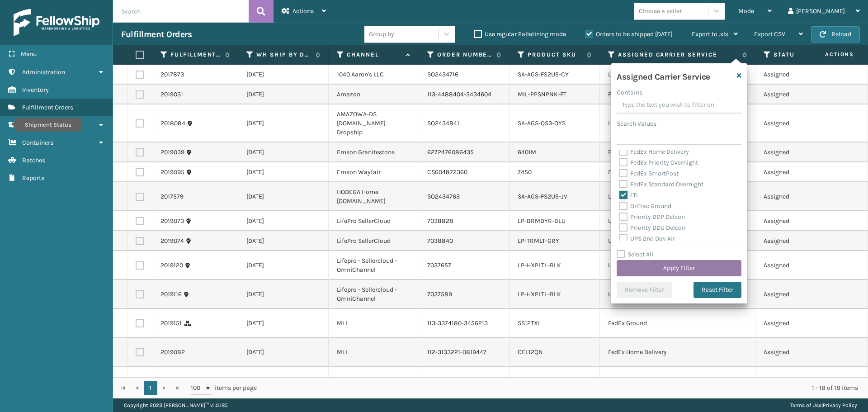 This screenshot has width=868, height=412. I want to click on td: SO2434716, so click(465, 74).